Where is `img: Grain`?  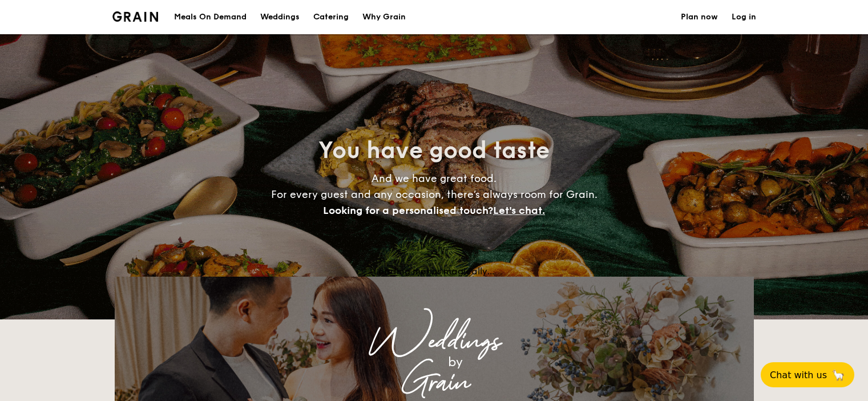
img: Grain is located at coordinates (135, 16).